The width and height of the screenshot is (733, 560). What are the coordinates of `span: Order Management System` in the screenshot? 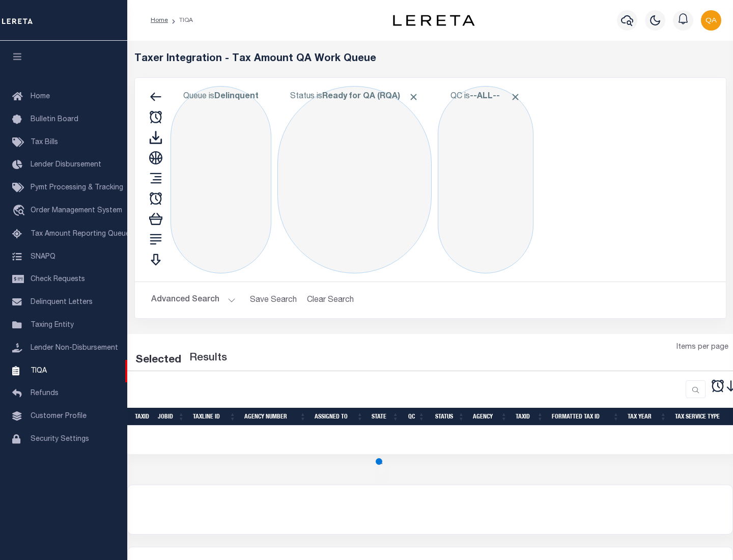 It's located at (76, 211).